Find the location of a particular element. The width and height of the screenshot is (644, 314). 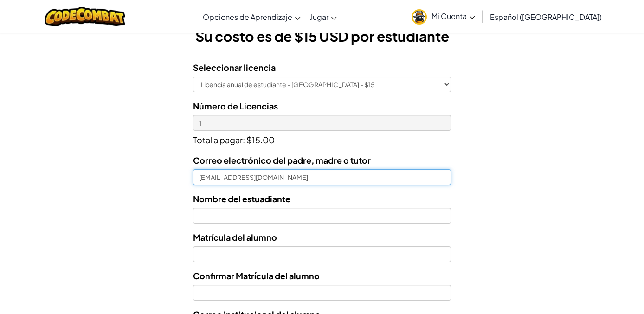

label: Confirmar Matrícula del alumno is located at coordinates (256, 275).